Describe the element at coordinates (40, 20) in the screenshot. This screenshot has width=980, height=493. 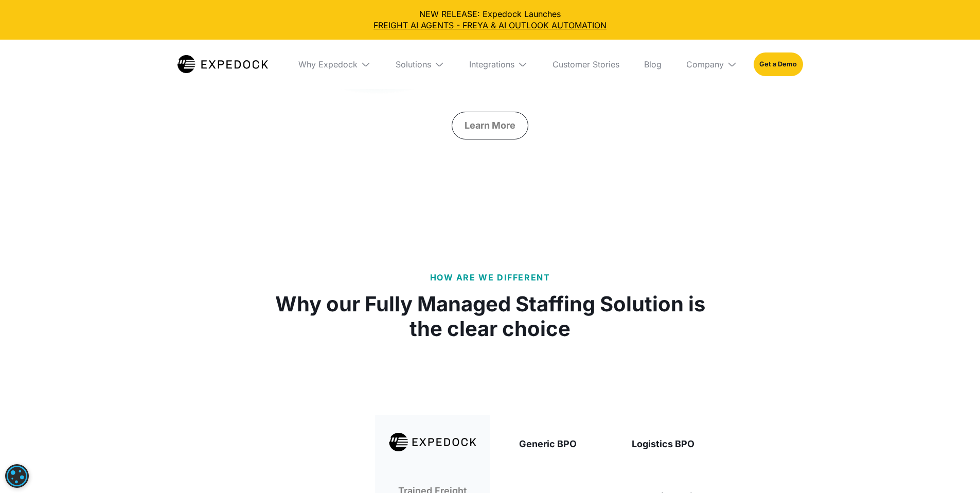
I see `div: v 4.0.25` at that location.